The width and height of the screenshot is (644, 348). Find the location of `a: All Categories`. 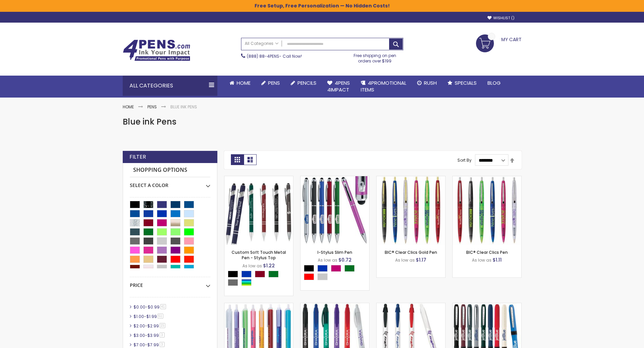

a: All Categories is located at coordinates (262, 44).